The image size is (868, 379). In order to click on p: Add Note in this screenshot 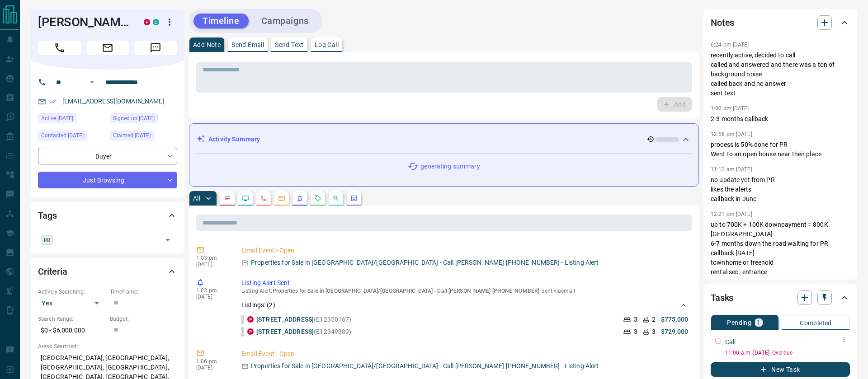, I will do `click(207, 45)`.